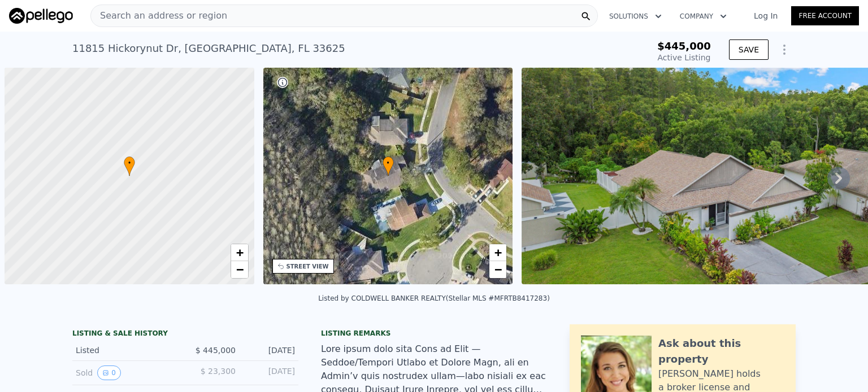 The width and height of the screenshot is (868, 392). What do you see at coordinates (766, 16) in the screenshot?
I see `a: Log In` at bounding box center [766, 16].